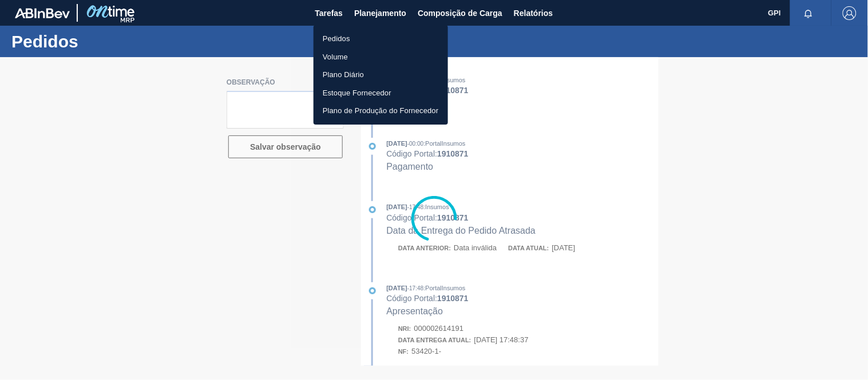 This screenshot has width=868, height=380. What do you see at coordinates (380, 75) in the screenshot?
I see `a: Plano Diário` at bounding box center [380, 75].